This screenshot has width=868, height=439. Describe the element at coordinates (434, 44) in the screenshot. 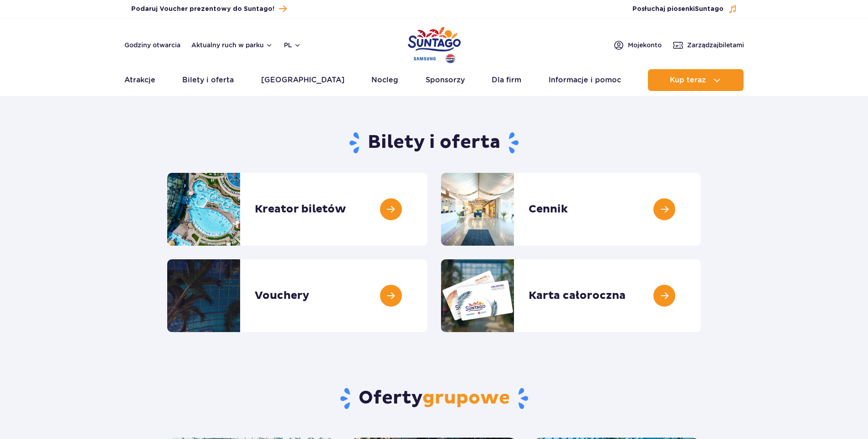

I see `a: Park of Poland` at that location.